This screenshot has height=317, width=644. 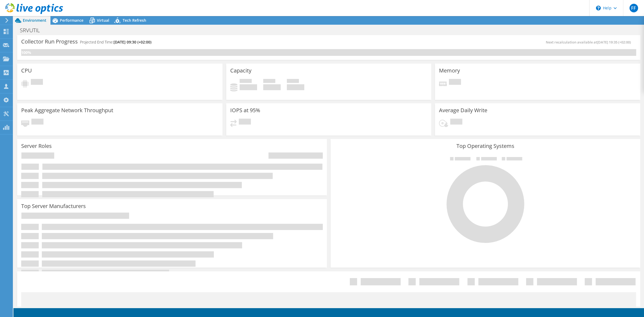 What do you see at coordinates (463, 110) in the screenshot?
I see `h3: Average Daily Write` at bounding box center [463, 110].